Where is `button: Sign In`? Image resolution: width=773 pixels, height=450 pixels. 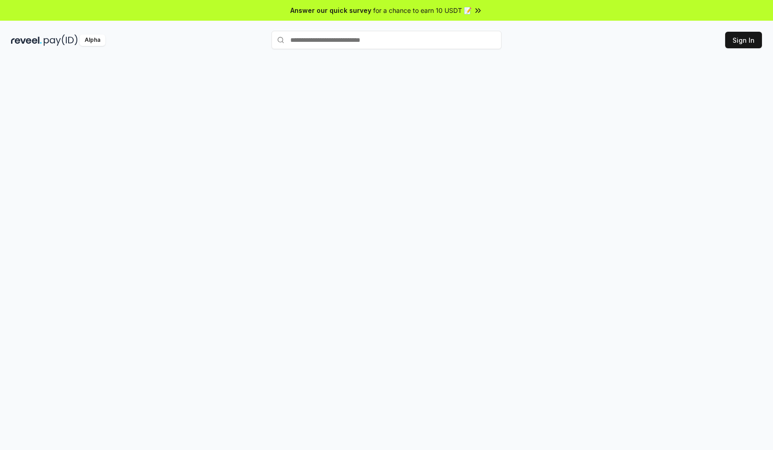
button: Sign In is located at coordinates (743, 40).